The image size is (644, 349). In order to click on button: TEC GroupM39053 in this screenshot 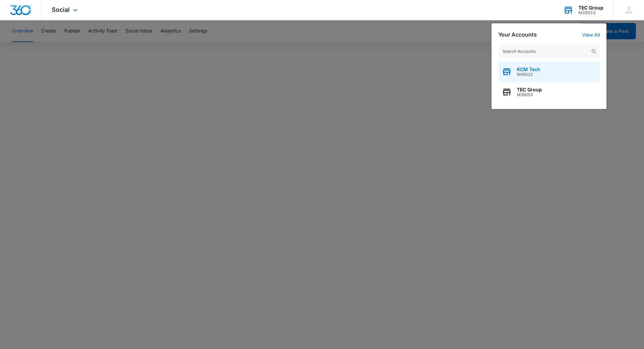, I will do `click(549, 92)`.